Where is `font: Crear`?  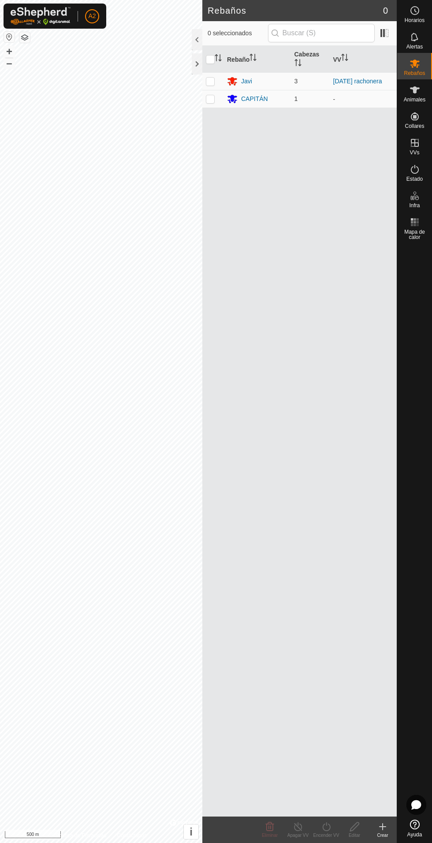 font: Crear is located at coordinates (382, 835).